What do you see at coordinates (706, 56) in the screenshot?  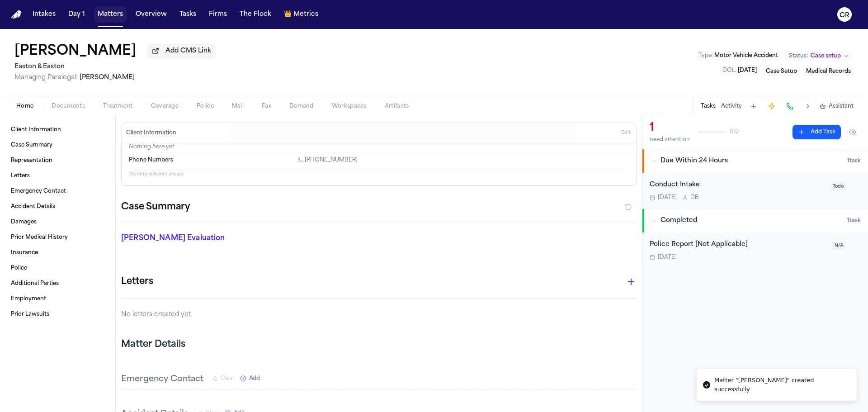 I see `span: Type :` at bounding box center [706, 56].